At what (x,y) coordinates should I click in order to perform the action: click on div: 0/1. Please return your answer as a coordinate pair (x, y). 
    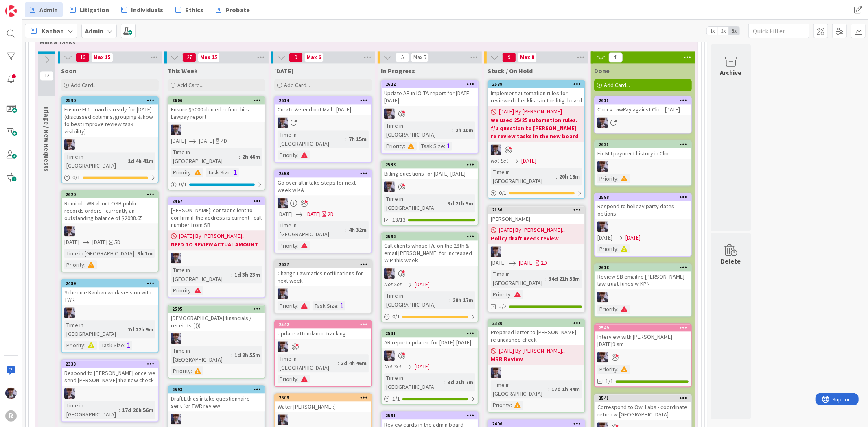
    Looking at the image, I should click on (536, 193).